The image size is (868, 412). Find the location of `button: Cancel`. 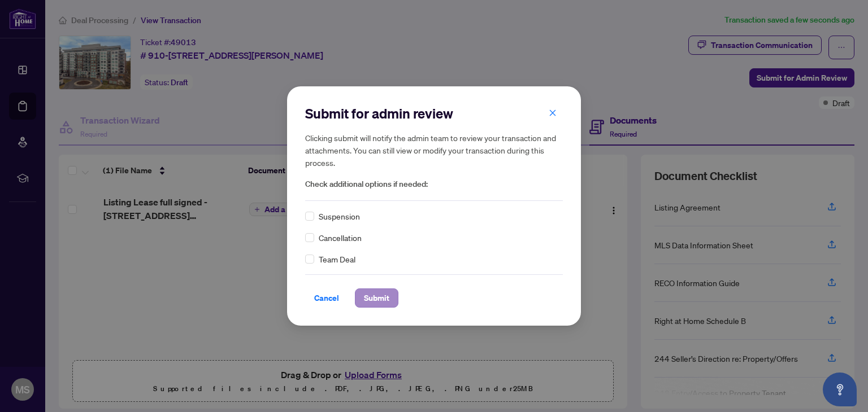

button: Cancel is located at coordinates (326, 298).